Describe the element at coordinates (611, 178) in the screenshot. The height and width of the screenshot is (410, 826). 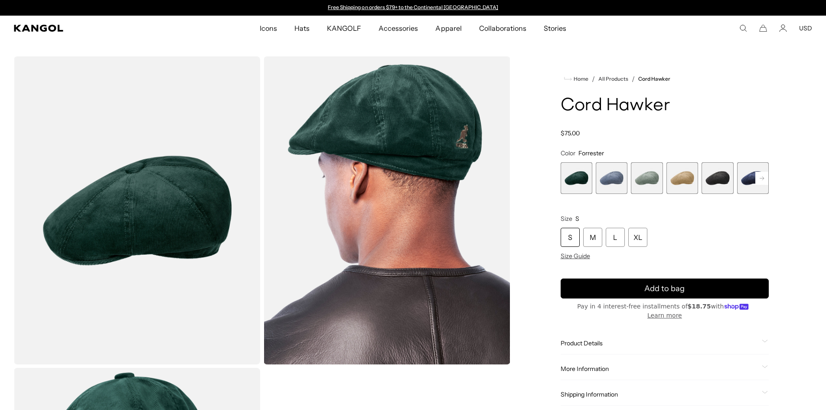
I see `div: 2 of 9` at that location.